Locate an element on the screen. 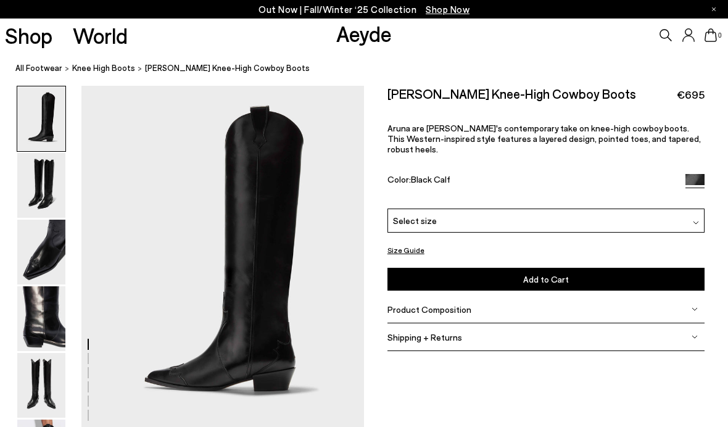 The height and width of the screenshot is (427, 728). a: Aeyde is located at coordinates (364, 33).